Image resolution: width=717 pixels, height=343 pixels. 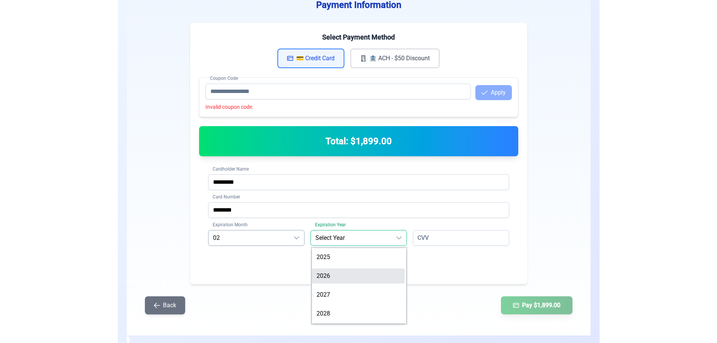 I want to click on li: 2027, so click(x=358, y=295).